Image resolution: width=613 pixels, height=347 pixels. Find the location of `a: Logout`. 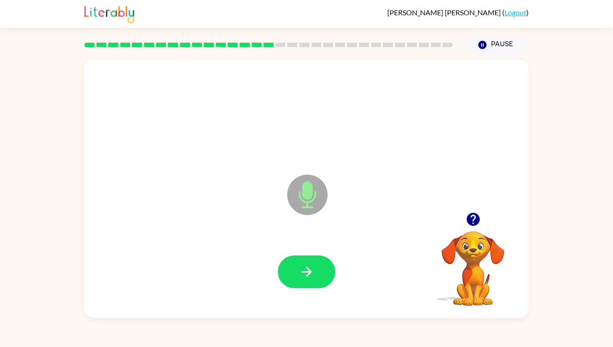

a: Logout is located at coordinates (515, 12).